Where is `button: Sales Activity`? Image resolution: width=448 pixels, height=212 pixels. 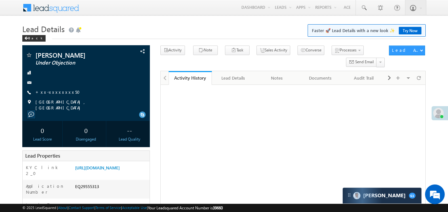 button: Sales Activity is located at coordinates (273, 50).